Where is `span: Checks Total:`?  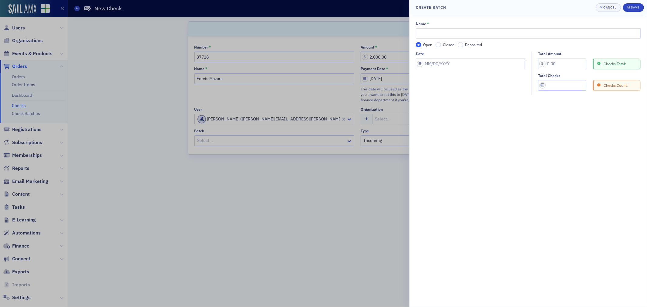
span: Checks Total: is located at coordinates (614, 64).